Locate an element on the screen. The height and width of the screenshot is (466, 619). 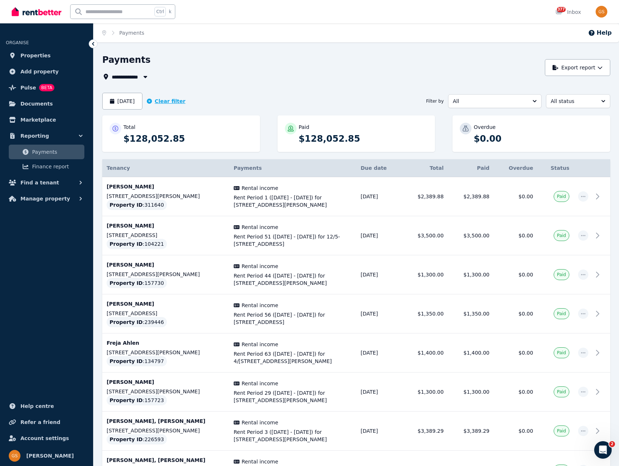
span: Properties is located at coordinates (35, 55).